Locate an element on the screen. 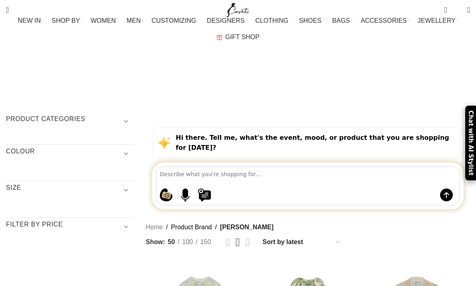 This screenshot has width=476, height=286. a: NEW IN is located at coordinates (31, 21).